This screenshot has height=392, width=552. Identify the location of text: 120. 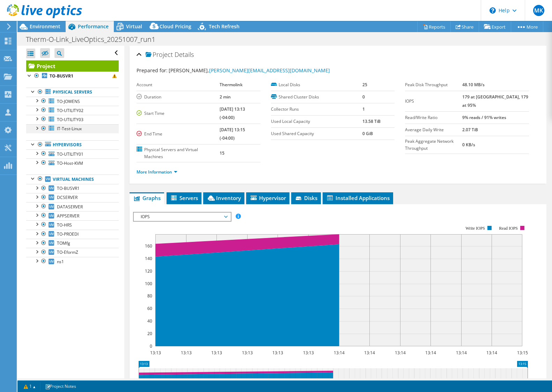
(149, 271).